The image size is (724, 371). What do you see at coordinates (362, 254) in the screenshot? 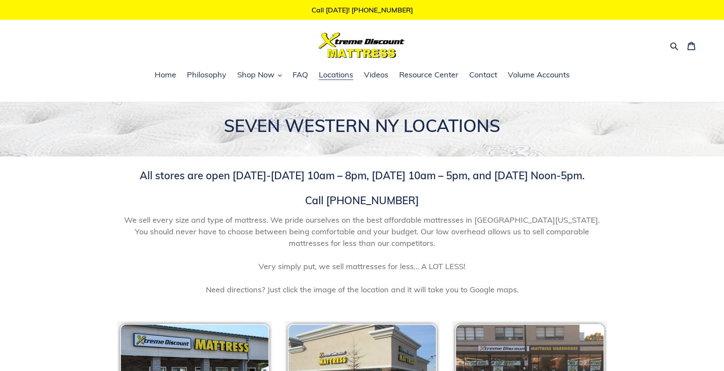
I see `span: We sell every size and type of mattress. We pride ourselves on the best affordable mattresses in ...` at bounding box center [362, 254].